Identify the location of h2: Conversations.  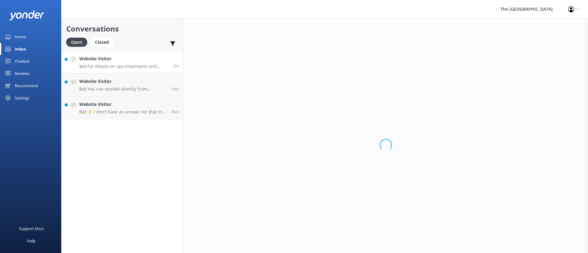
(123, 29).